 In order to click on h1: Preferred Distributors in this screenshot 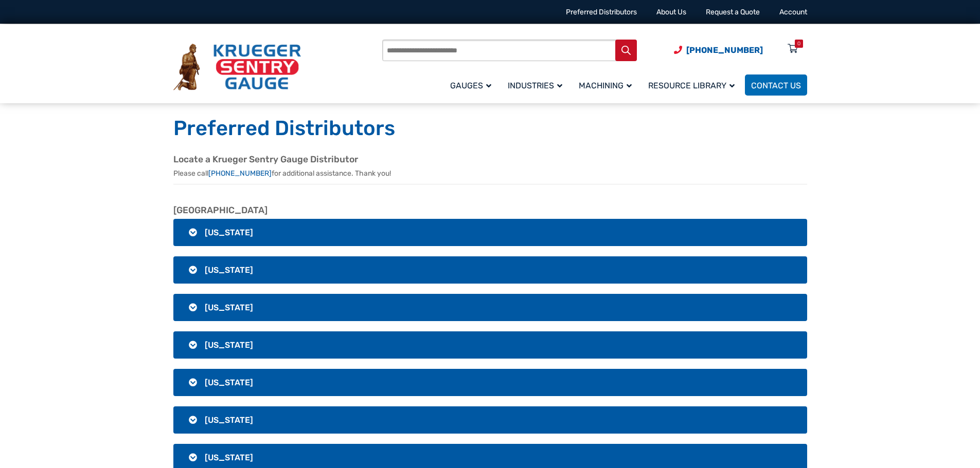, I will do `click(490, 128)`.